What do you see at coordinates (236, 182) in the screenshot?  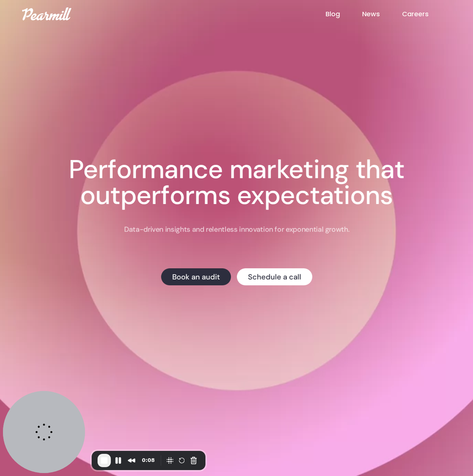 I see `h1: Performance marketing that outperforms expectations` at bounding box center [236, 182].